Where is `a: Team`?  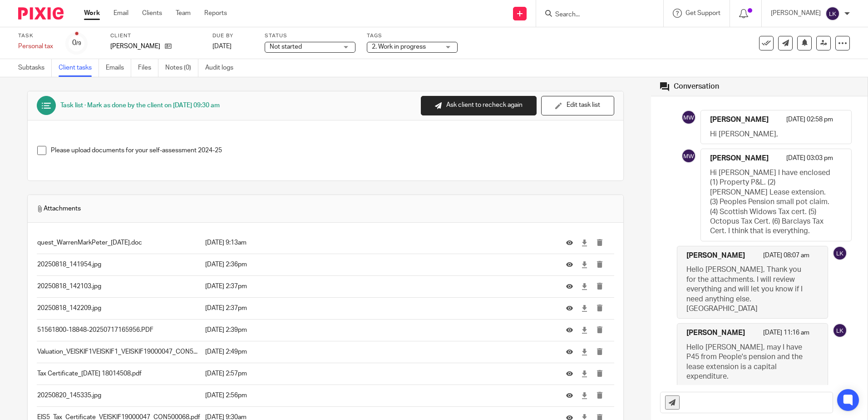
a: Team is located at coordinates (183, 13).